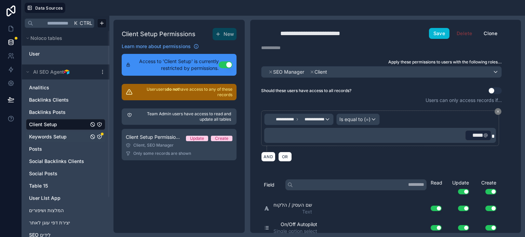 Image resolution: width=525 pixels, height=237 pixels. I want to click on a: Table 15, so click(59, 186).